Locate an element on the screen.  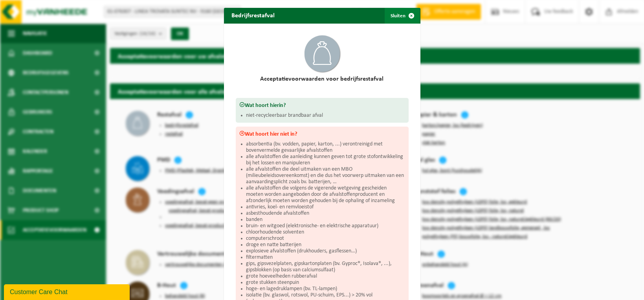
li: filtermatten is located at coordinates (325, 258).